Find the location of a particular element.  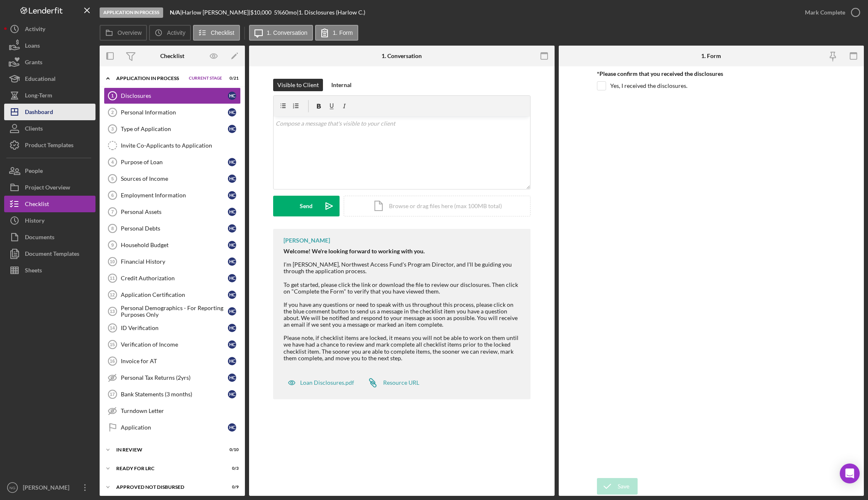

tspan: 2 is located at coordinates (113, 113).